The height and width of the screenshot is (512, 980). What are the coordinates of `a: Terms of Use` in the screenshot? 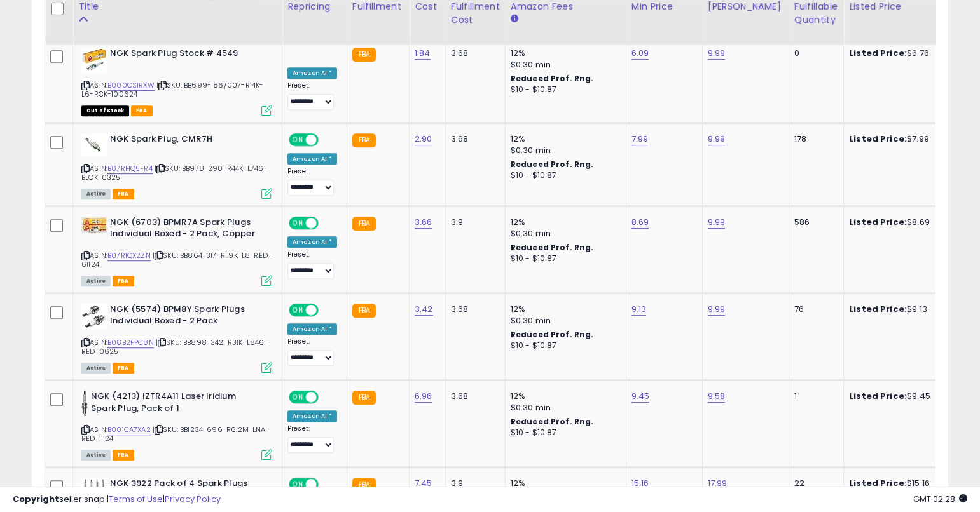 It's located at (135, 499).